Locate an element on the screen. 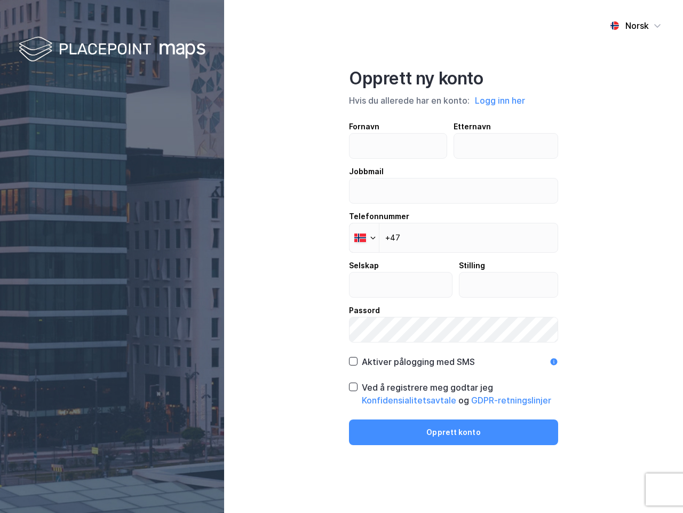  div: Ved å registrere meg godtar jeg og is located at coordinates (460, 393).